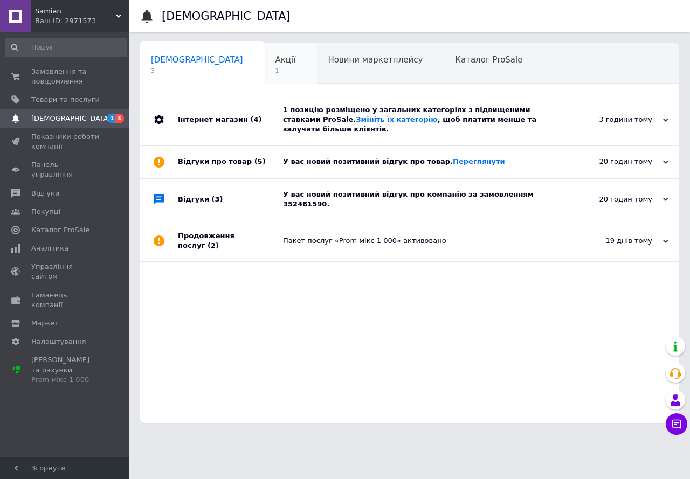 This screenshot has width=690, height=479. I want to click on input: Пошук, so click(66, 47).